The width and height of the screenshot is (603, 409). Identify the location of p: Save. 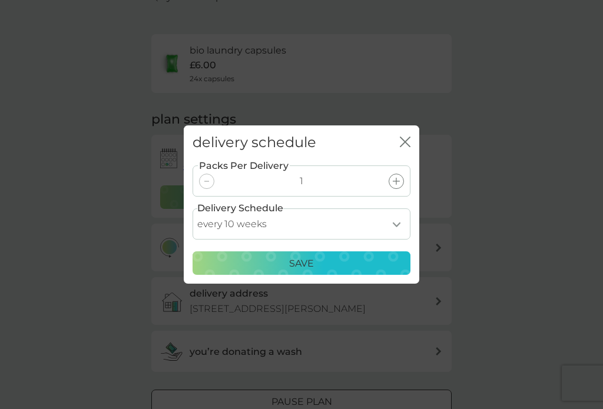
(301, 264).